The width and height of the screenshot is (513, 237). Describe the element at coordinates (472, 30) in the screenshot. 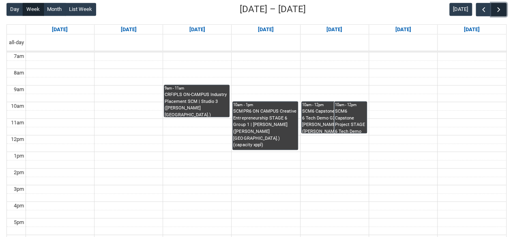

I see `a: Go to September 13, 2025` at that location.